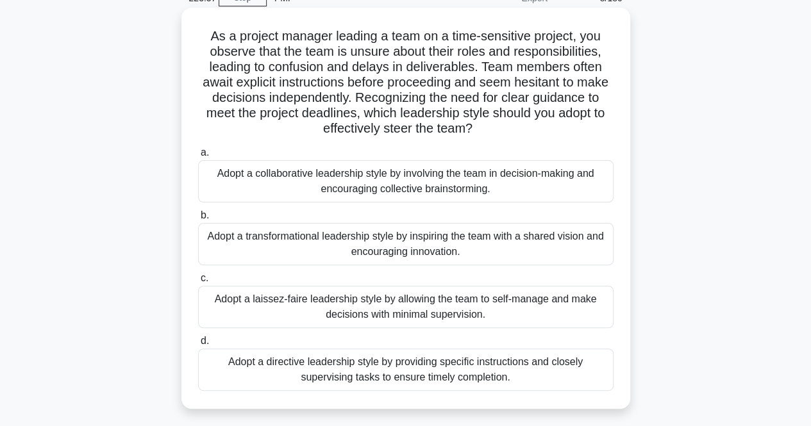  What do you see at coordinates (406, 181) in the screenshot?
I see `div: Adopt a collaborative leadership style by involving the team in decision-making and encouraging c...` at bounding box center [406, 181].